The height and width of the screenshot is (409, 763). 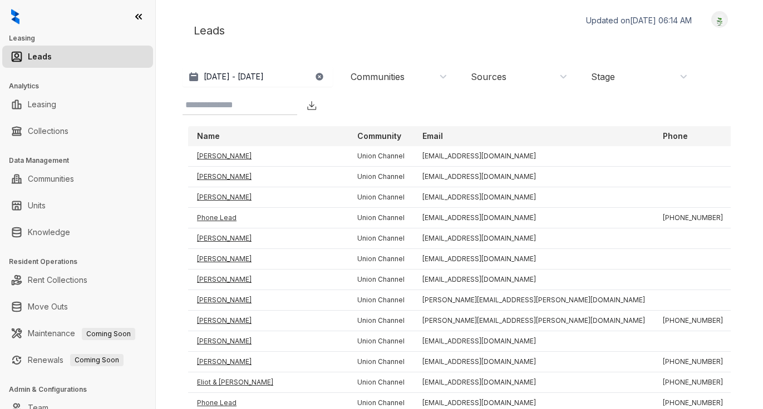 What do you see at coordinates (377, 77) in the screenshot?
I see `div: Communities` at bounding box center [377, 77].